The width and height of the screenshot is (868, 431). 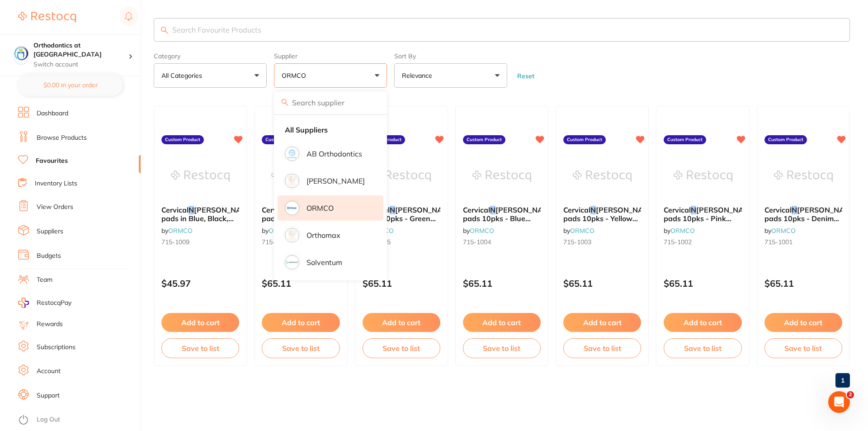 What do you see at coordinates (56, 347) in the screenshot?
I see `a: Subscriptions` at bounding box center [56, 347].